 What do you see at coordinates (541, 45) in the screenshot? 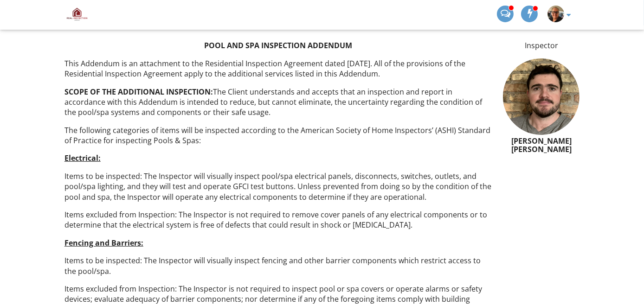
I see `p: Inspector` at bounding box center [541, 45].